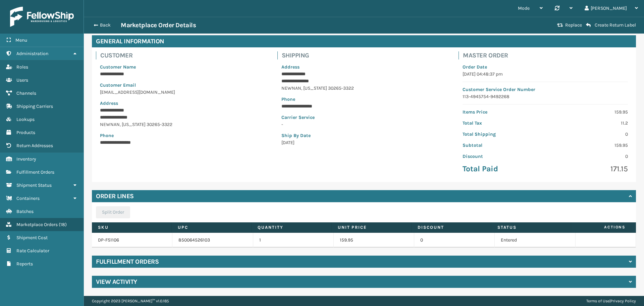 The image size is (644, 306). What do you see at coordinates (182, 67) in the screenshot?
I see `p: Customer Name` at bounding box center [182, 67].